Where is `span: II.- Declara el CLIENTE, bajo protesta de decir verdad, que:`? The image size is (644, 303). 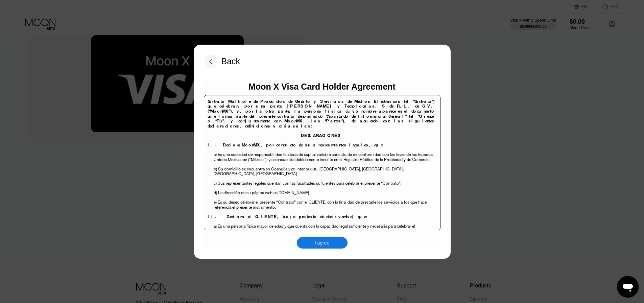
span: II.- Declara el CLIENTE, bajo protesta de decir verdad, que: is located at coordinates (288, 216).